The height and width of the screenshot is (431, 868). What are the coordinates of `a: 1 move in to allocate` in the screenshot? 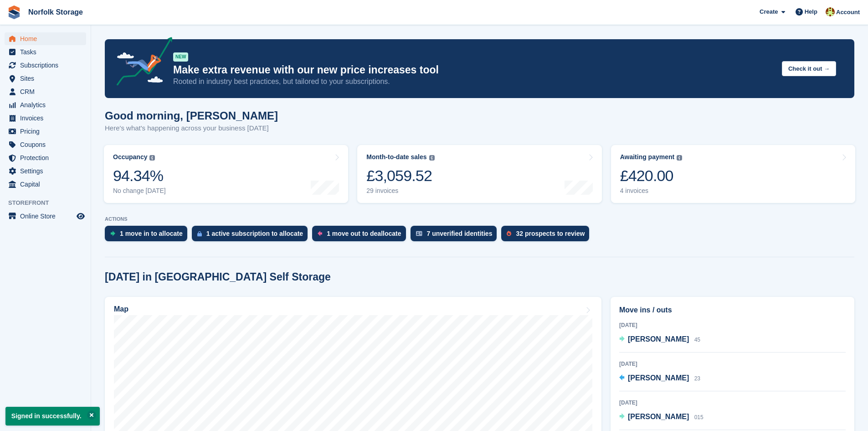 It's located at (148, 235).